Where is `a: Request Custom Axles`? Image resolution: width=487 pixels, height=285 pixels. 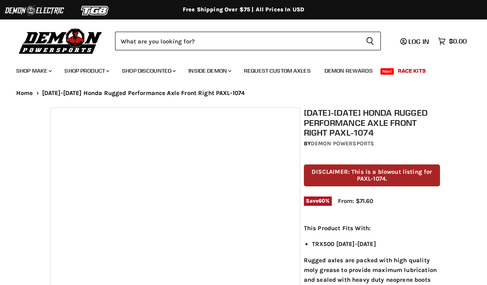 a: Request Custom Axles is located at coordinates (277, 71).